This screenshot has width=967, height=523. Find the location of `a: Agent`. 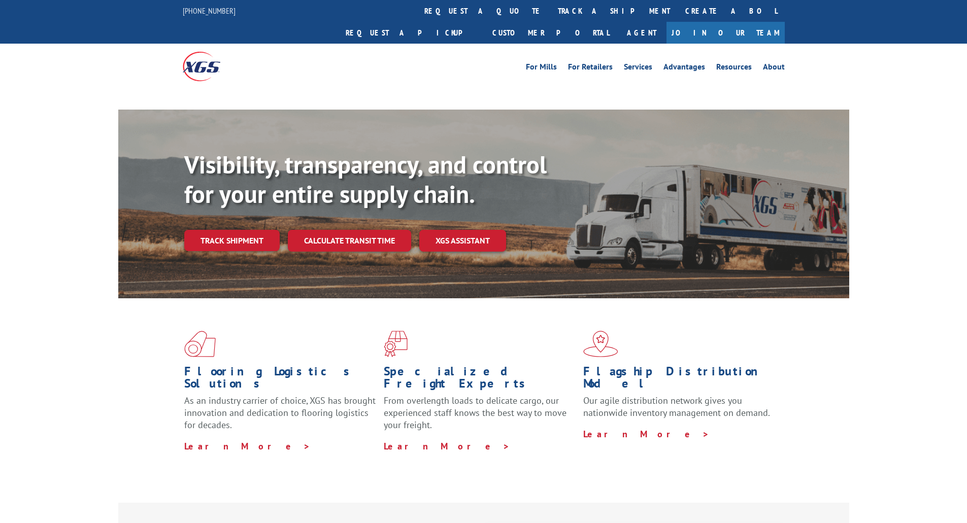

a: Agent is located at coordinates (642, 32).